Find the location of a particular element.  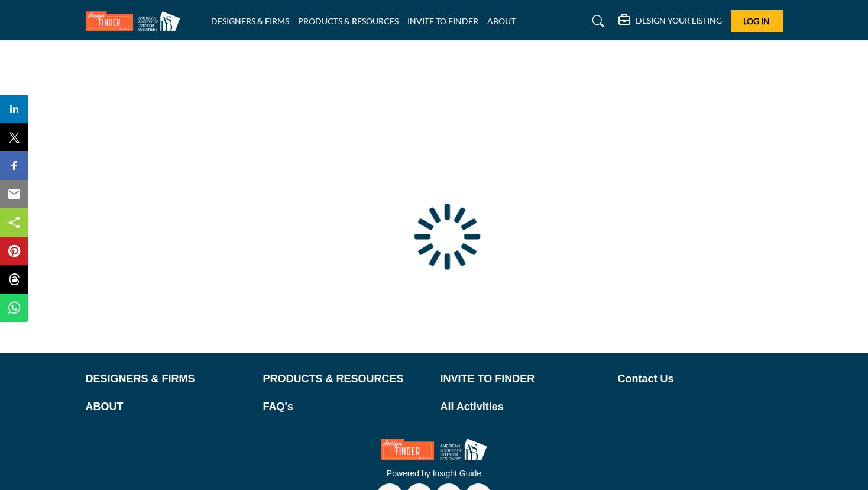

p: ABOUT is located at coordinates (168, 406).